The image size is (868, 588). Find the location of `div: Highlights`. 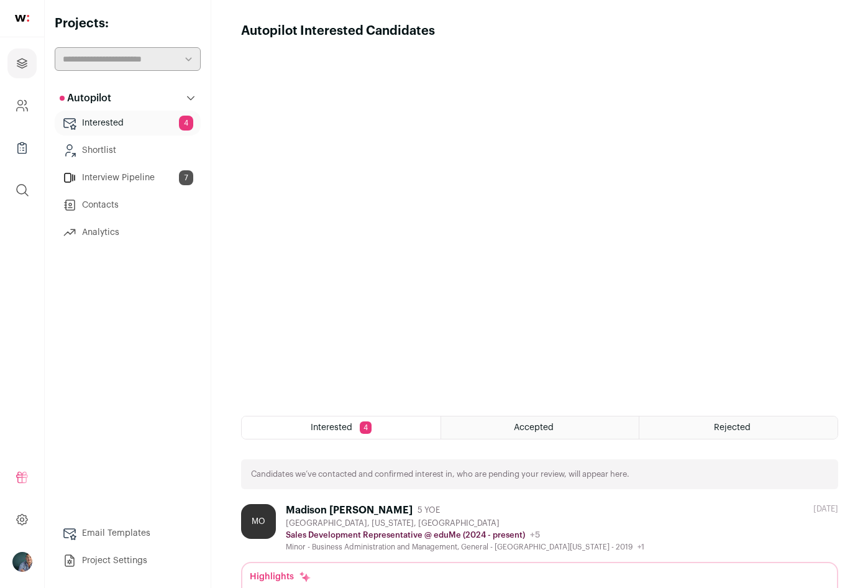

div: Highlights is located at coordinates (281, 577).